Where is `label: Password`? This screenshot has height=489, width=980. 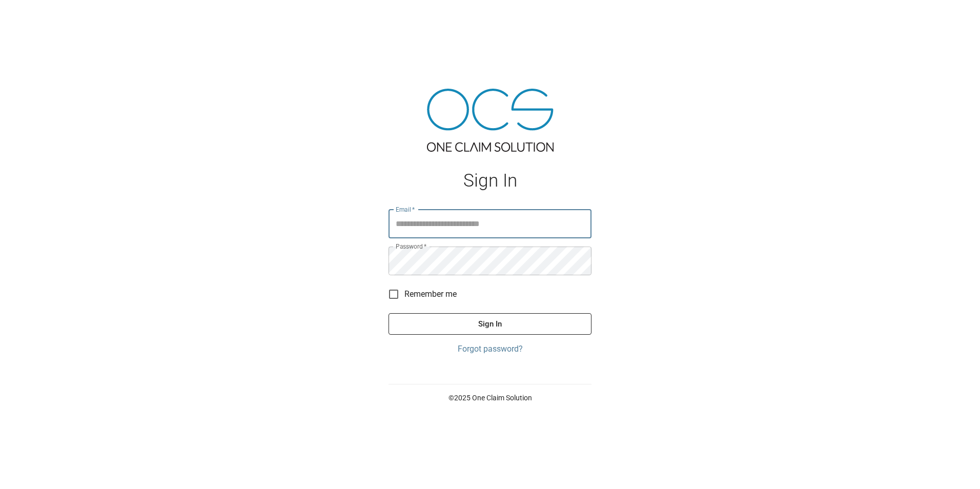 label: Password is located at coordinates (412, 246).